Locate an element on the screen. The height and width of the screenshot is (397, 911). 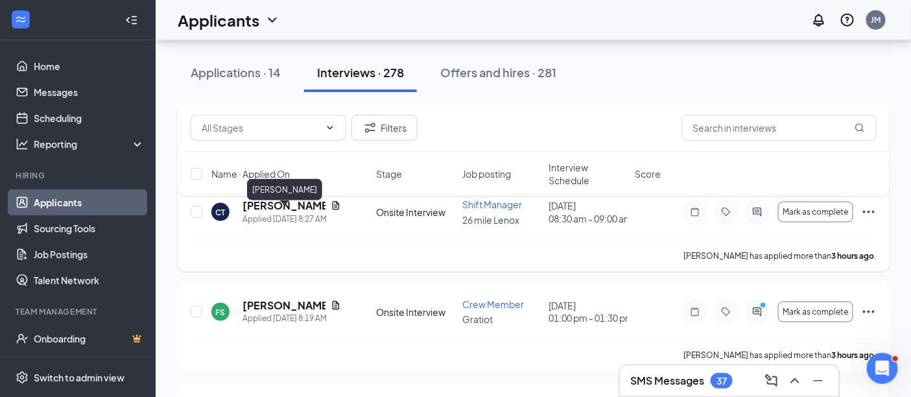
div: FS is located at coordinates (221, 312).